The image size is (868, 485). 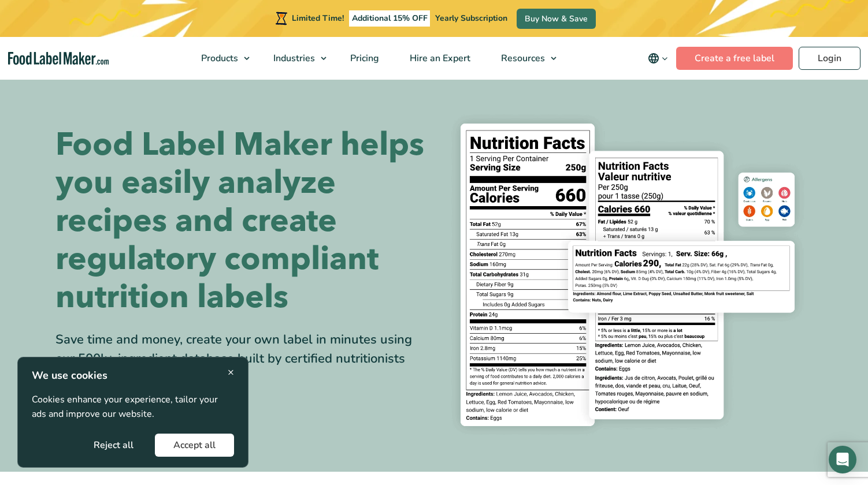 What do you see at coordinates (735, 59) in the screenshot?
I see `a: Create a free label` at bounding box center [735, 59].